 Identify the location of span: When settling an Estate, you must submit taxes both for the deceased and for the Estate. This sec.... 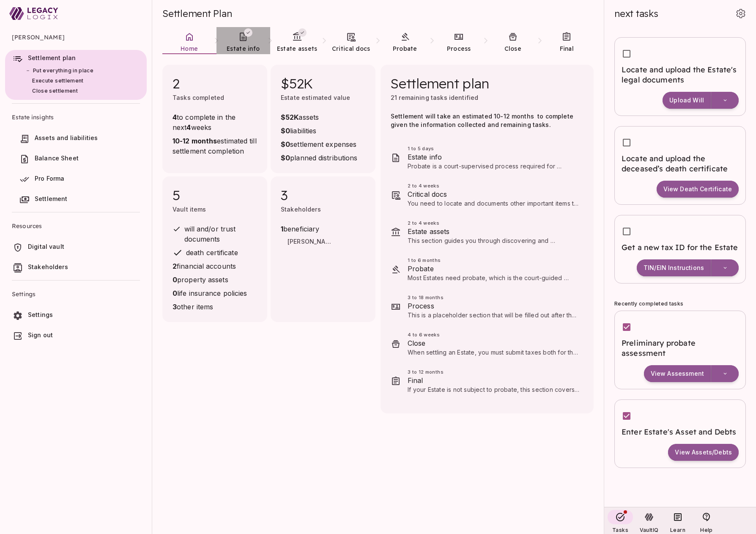
(493, 373).